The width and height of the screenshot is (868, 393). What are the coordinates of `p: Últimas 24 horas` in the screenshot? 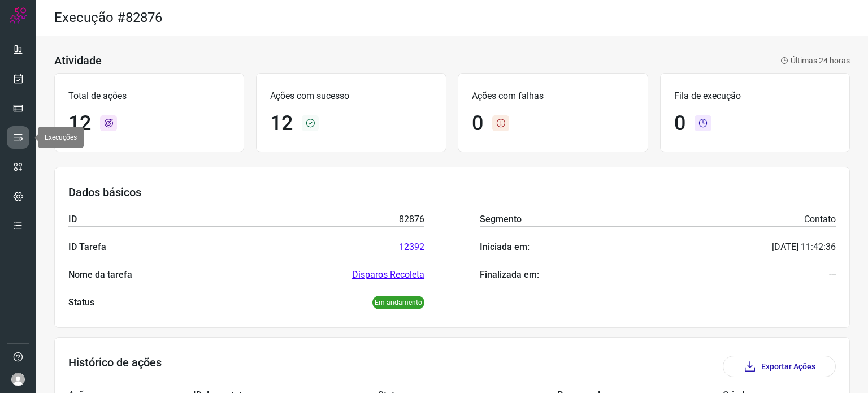 It's located at (815, 61).